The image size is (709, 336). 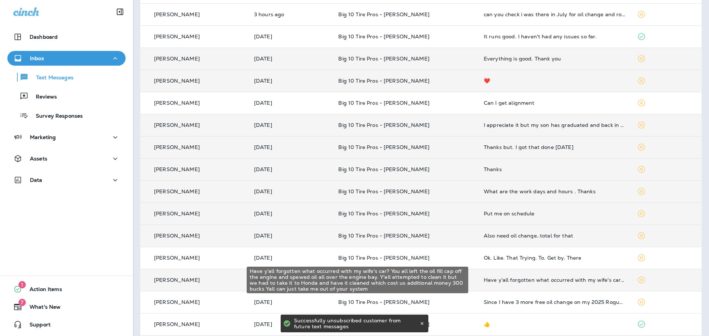 What do you see at coordinates (66, 307) in the screenshot?
I see `button: 7What's New` at bounding box center [66, 307].